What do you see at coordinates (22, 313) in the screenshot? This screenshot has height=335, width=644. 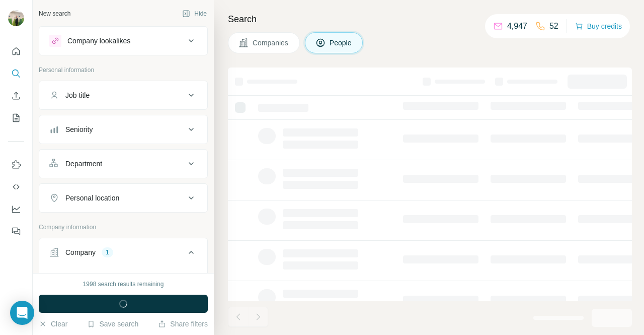 I see `div: Open Intercom Messenger` at bounding box center [22, 313].